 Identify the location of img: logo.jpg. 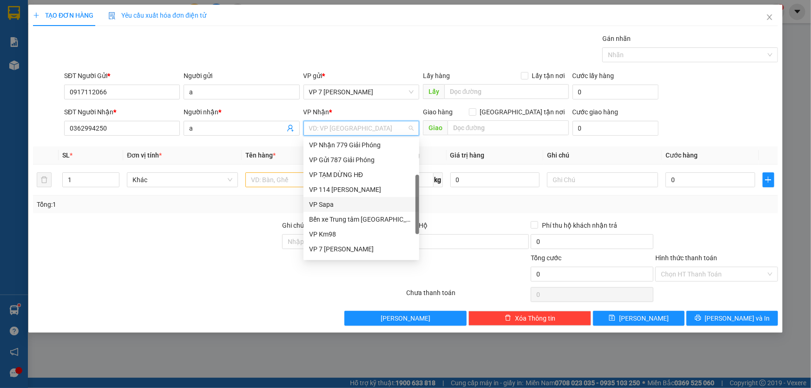
(28, 31).